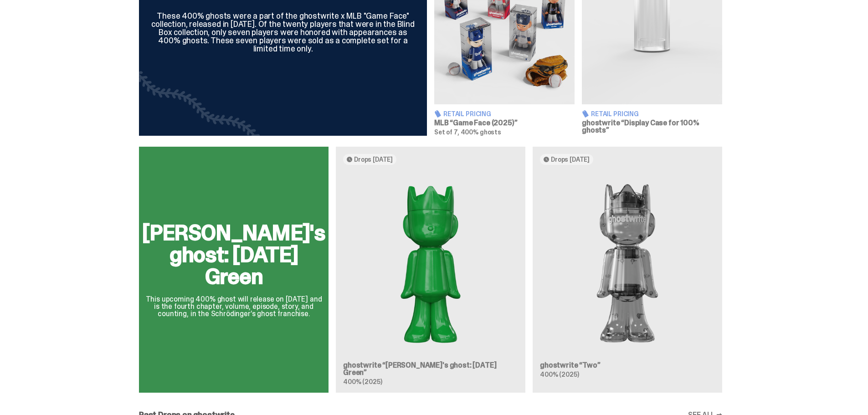 The image size is (868, 415). I want to click on img: Schrödinger's ghost: Sunday Green, so click(431, 263).